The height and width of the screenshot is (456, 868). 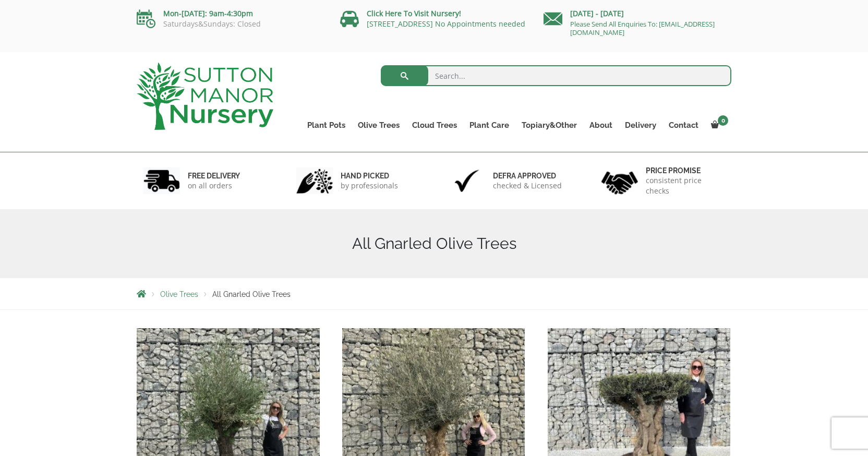 What do you see at coordinates (413, 13) in the screenshot?
I see `a: Click Here To Visit Nursery!` at bounding box center [413, 13].